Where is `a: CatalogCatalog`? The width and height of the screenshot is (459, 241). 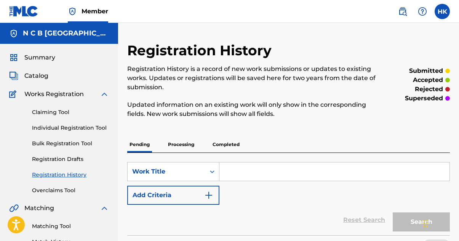
a: CatalogCatalog is located at coordinates (29, 76).